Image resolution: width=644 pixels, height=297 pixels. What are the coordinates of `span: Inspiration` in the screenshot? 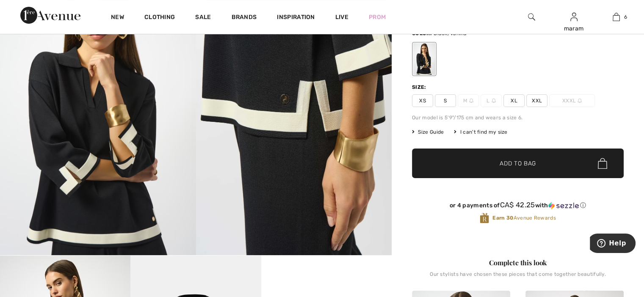 It's located at (296, 18).